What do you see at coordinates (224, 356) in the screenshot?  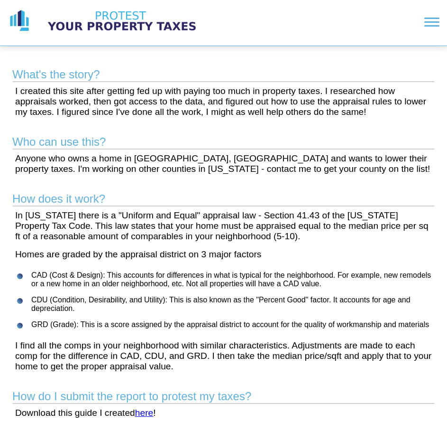 I see `p: I find all the comps in your neighborhood with similar characteristics. Adjustments are made to e...` at bounding box center [224, 356].